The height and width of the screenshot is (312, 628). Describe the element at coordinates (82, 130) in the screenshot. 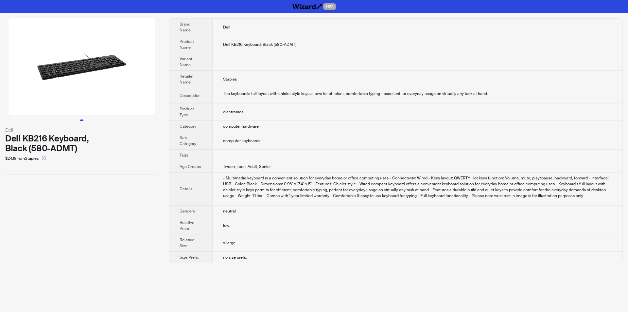

I see `div: Dell` at that location.